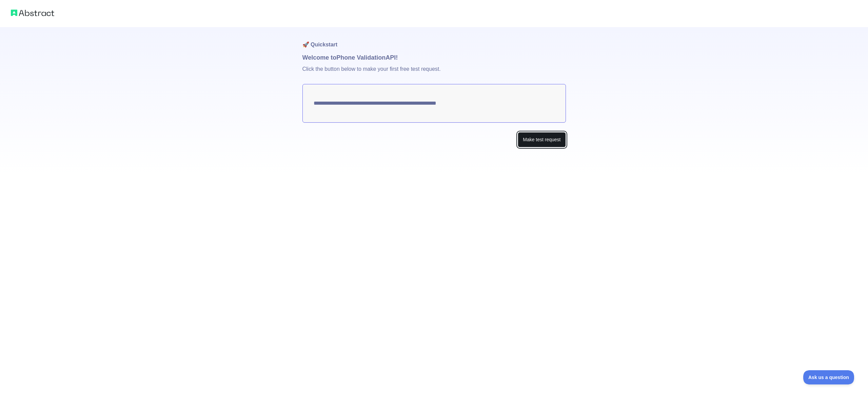 This screenshot has height=398, width=868. What do you see at coordinates (434, 73) in the screenshot?
I see `p: Click the button below to make your first free test request.` at bounding box center [434, 73].